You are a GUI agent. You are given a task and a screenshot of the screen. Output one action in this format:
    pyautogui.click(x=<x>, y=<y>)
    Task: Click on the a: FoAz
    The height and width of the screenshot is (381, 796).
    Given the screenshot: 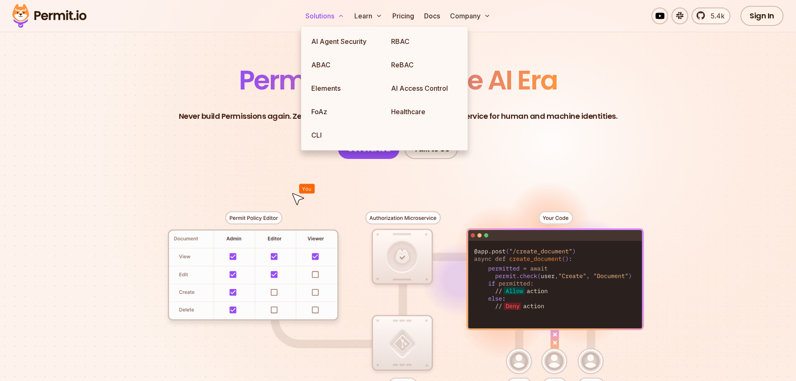 What is the action you would take?
    pyautogui.click(x=344, y=112)
    